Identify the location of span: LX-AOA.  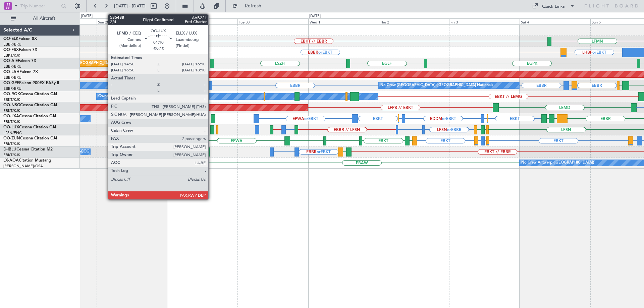
(11, 160).